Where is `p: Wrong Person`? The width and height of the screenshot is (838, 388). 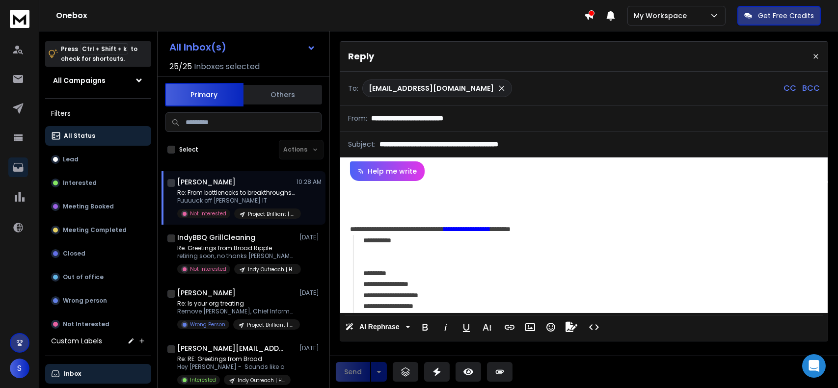 p: Wrong Person is located at coordinates (208, 324).